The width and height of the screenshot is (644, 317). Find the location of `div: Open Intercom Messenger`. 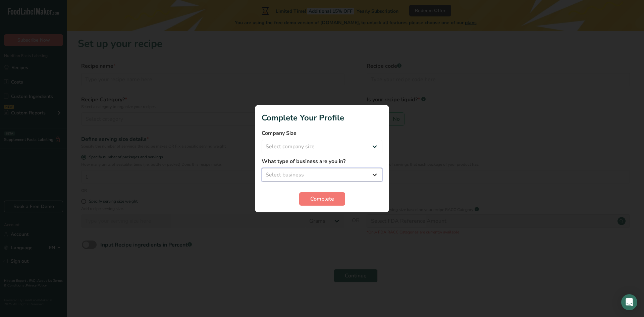

div: Open Intercom Messenger is located at coordinates (630, 303).